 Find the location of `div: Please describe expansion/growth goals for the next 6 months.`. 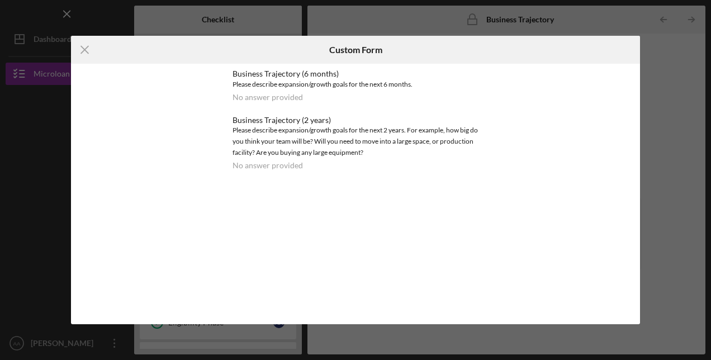

div: Please describe expansion/growth goals for the next 6 months. is located at coordinates (355, 84).